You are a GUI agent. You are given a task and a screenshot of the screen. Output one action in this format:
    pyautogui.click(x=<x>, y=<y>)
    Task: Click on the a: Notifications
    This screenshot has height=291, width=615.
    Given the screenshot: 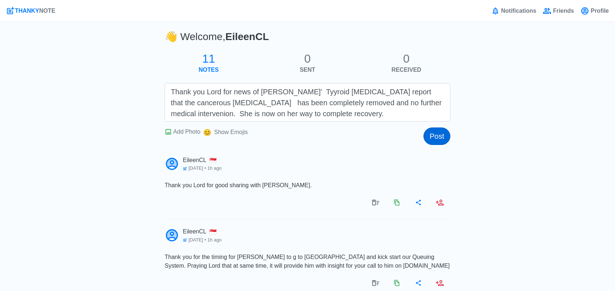 What is the action you would take?
    pyautogui.click(x=514, y=11)
    